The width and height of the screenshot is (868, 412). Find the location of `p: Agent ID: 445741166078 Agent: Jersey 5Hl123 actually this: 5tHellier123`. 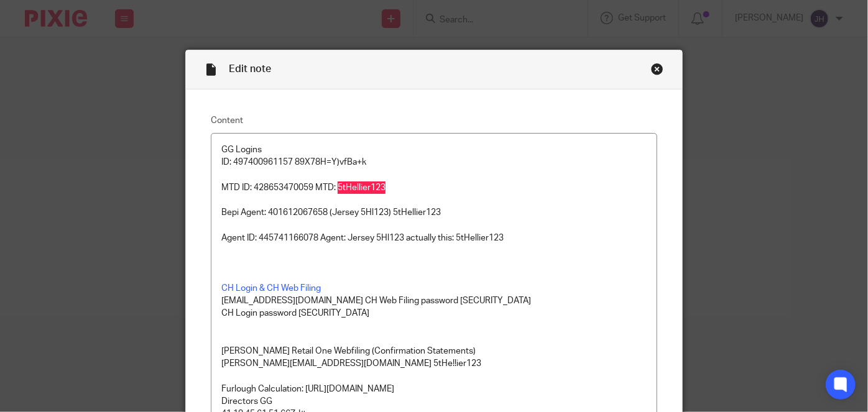

p: Agent ID: 445741166078 Agent: Jersey 5Hl123 actually this: 5tHellier123 is located at coordinates (434, 239).